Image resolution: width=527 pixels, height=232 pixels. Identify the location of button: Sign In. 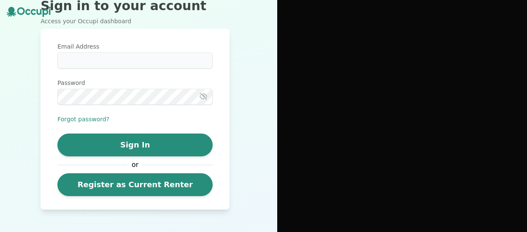
(135, 145).